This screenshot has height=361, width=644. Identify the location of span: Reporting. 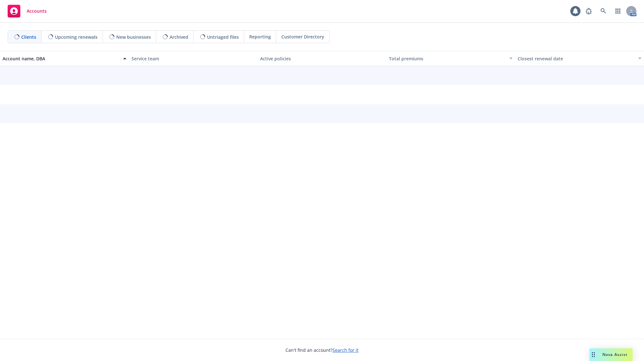
(260, 36).